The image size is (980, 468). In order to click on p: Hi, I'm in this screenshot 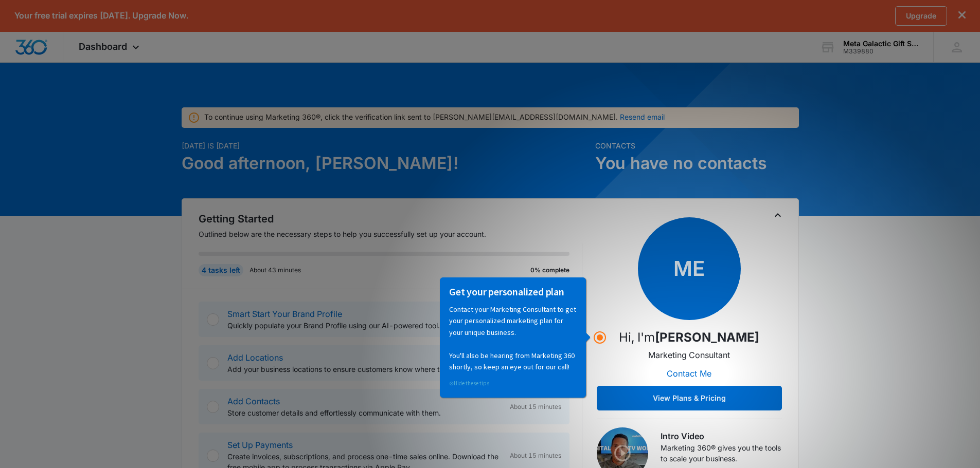, I will do `click(689, 337)`.